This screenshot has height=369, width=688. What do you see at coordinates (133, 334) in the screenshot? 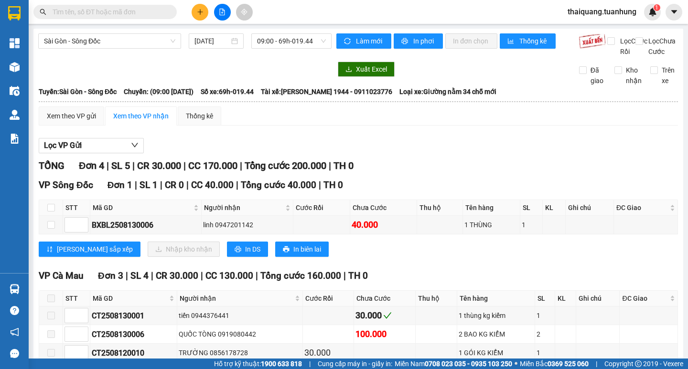
I see `div: CT2508130006` at bounding box center [133, 334].